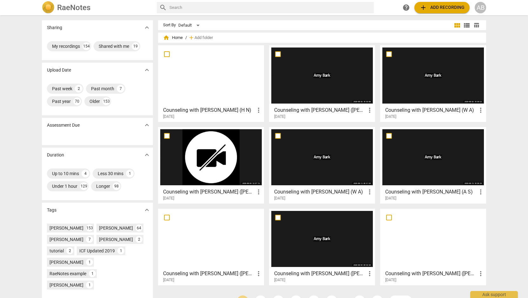 This screenshot has width=528, height=298. I want to click on button: AB, so click(480, 8).